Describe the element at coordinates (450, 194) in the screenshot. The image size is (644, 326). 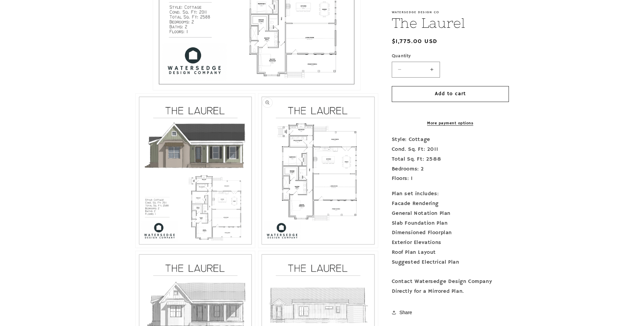
I see `div: Plan set includes:` at that location.